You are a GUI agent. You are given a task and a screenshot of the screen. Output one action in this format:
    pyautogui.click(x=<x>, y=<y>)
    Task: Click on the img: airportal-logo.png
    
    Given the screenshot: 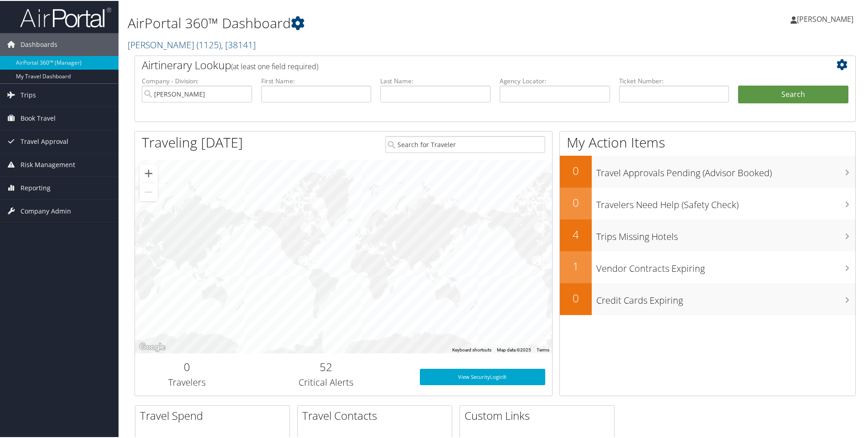 What is the action you would take?
    pyautogui.click(x=65, y=16)
    